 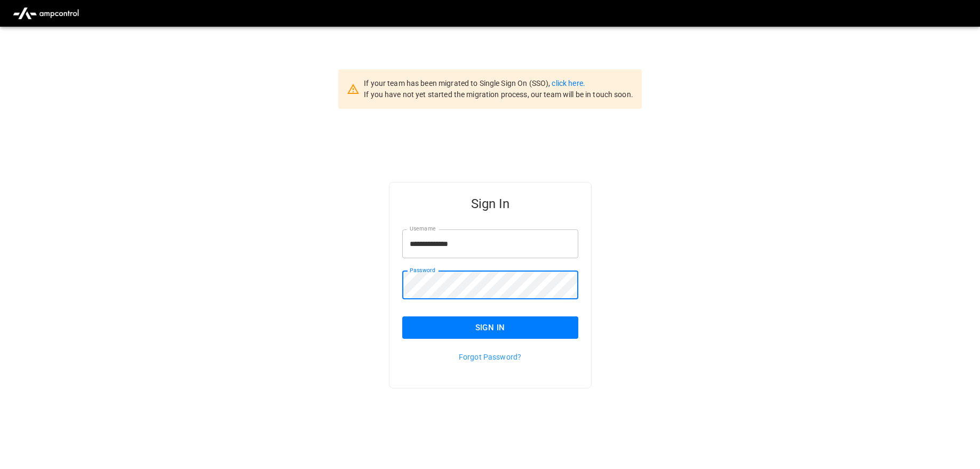 I want to click on button: Sign In, so click(x=490, y=327).